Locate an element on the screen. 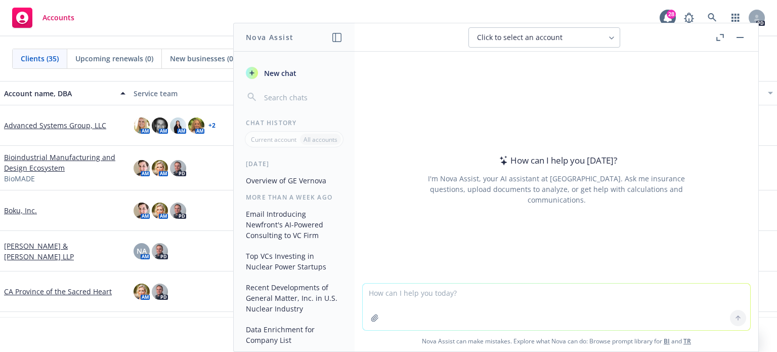 This screenshot has width=777, height=352. span: Upcoming renewals (0) is located at coordinates (114, 58).